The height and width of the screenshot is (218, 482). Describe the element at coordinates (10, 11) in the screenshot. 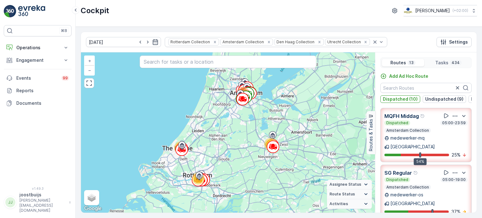

I see `img: logo` at that location.